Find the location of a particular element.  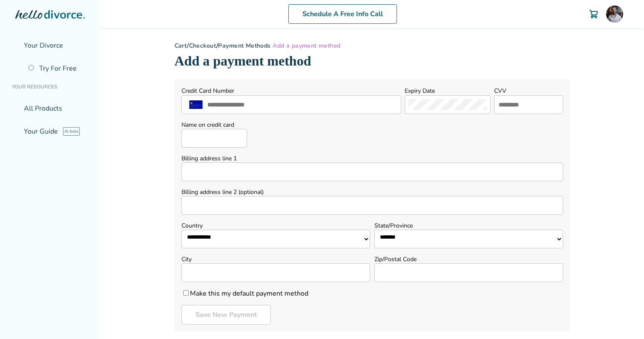

a: view_listAll Products is located at coordinates (50, 108).